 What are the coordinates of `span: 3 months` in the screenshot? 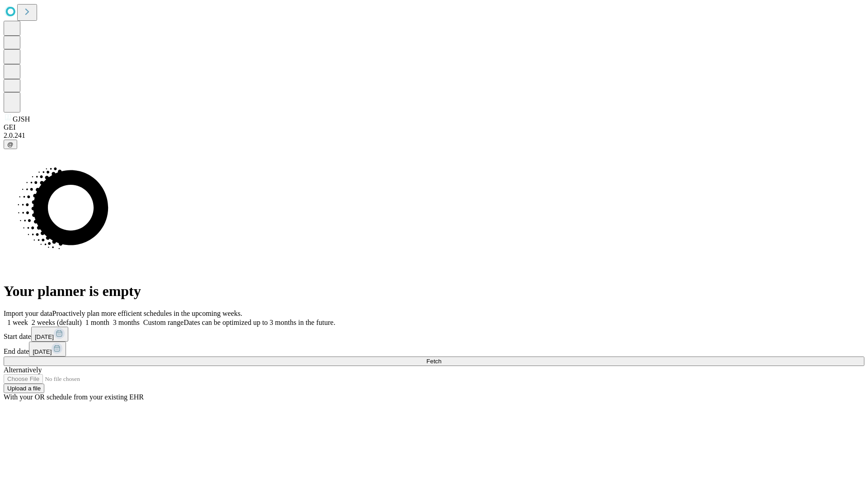 It's located at (126, 323).